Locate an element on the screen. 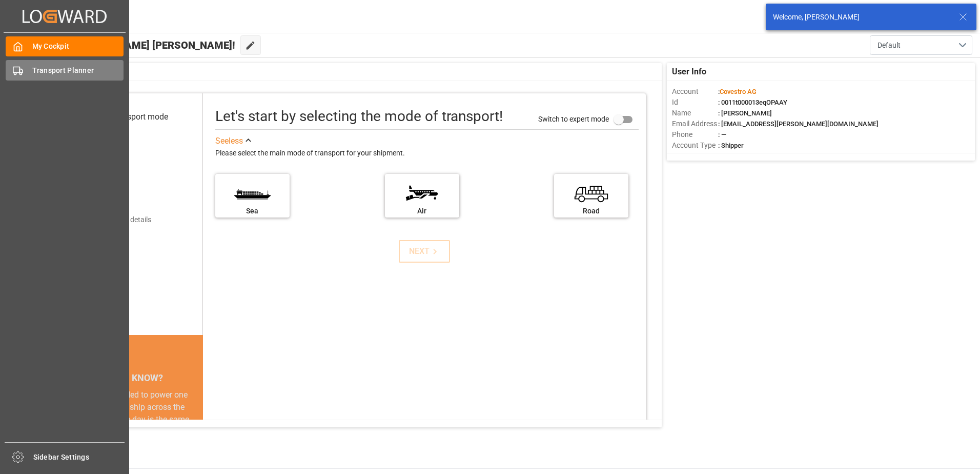 This screenshot has height=474, width=980. div: Please select the main mode of transport for your shipment. is located at coordinates (427, 153).